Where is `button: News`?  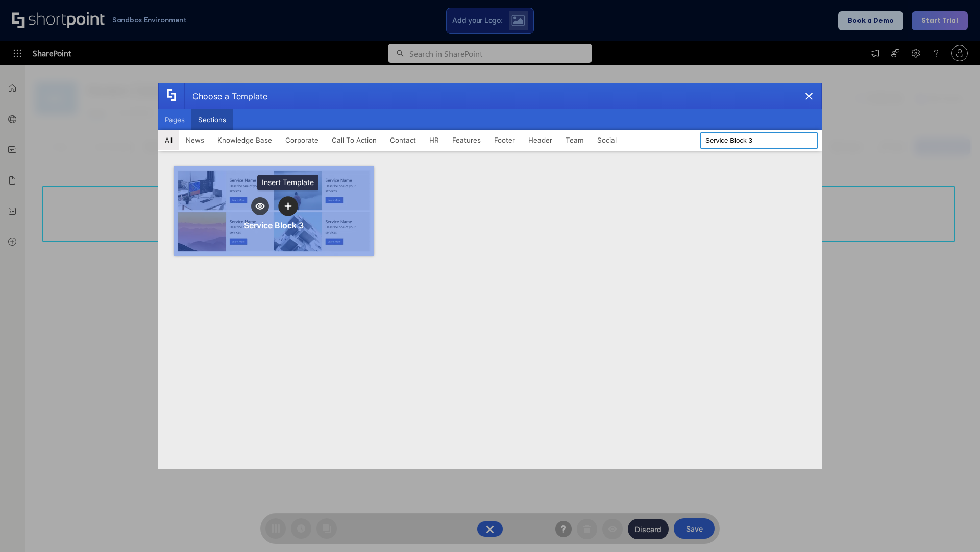
button: News is located at coordinates (195, 140).